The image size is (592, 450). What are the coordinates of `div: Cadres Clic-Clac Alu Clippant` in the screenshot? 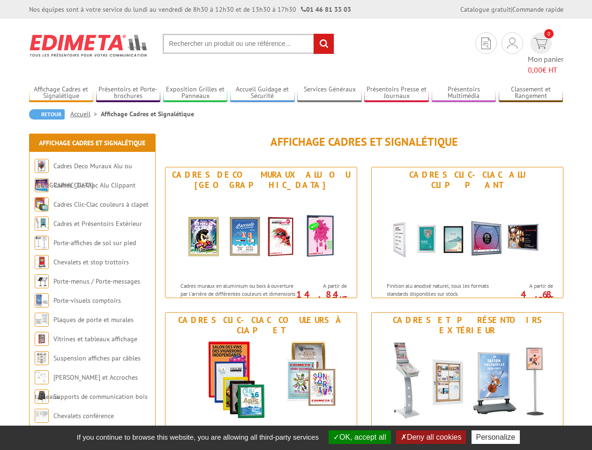 It's located at (468, 180).